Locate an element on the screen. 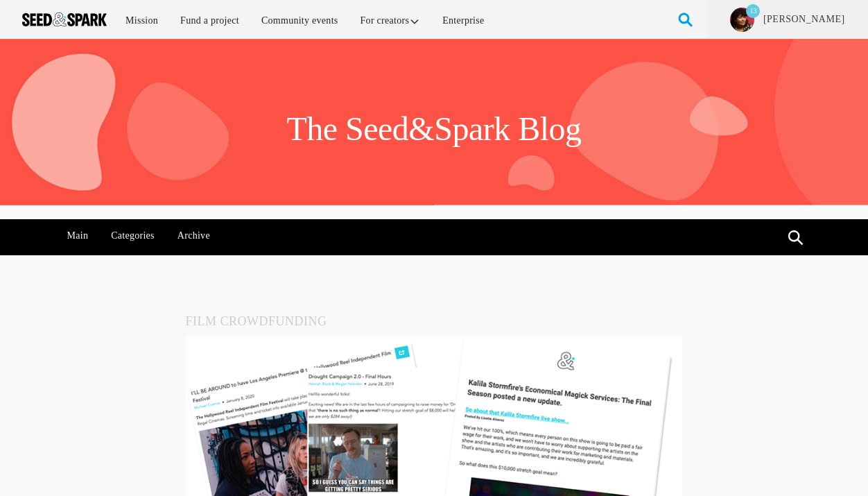  a: Categories is located at coordinates (133, 236).